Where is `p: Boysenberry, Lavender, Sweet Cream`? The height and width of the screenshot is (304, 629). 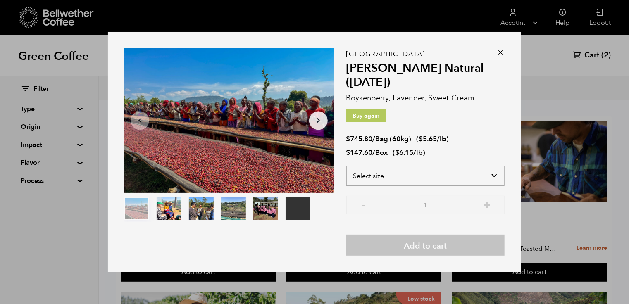 p: Boysenberry, Lavender, Sweet Cream is located at coordinates (425, 98).